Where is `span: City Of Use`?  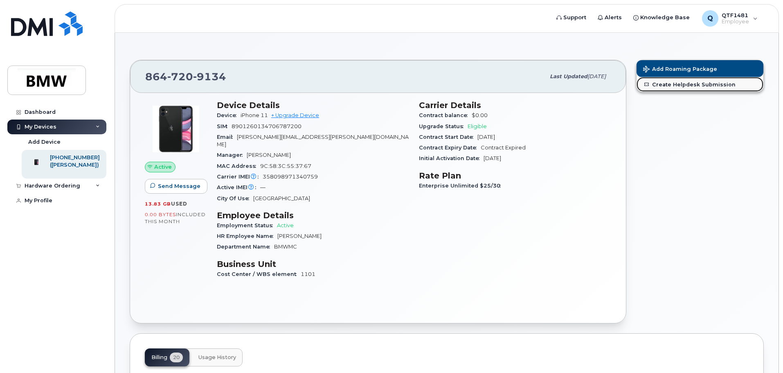
span: City Of Use is located at coordinates (235, 198).